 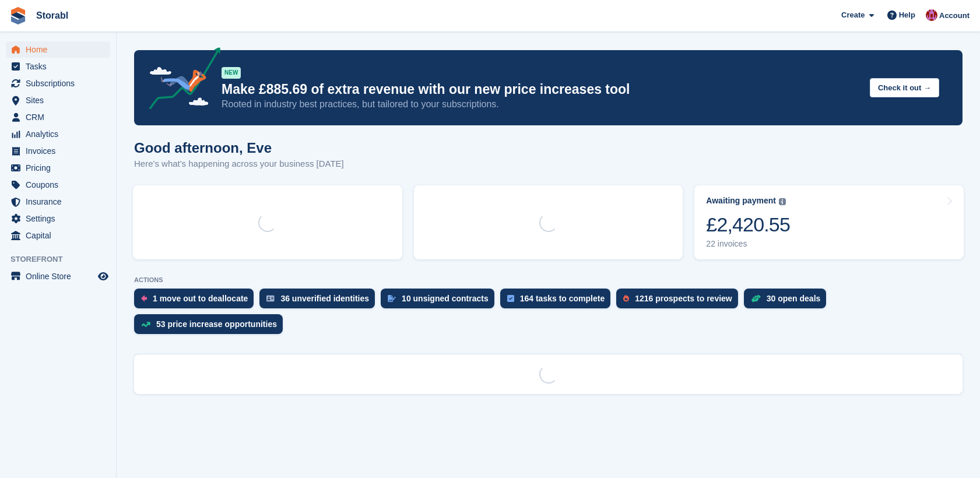 I want to click on span: Insurance, so click(x=60, y=201).